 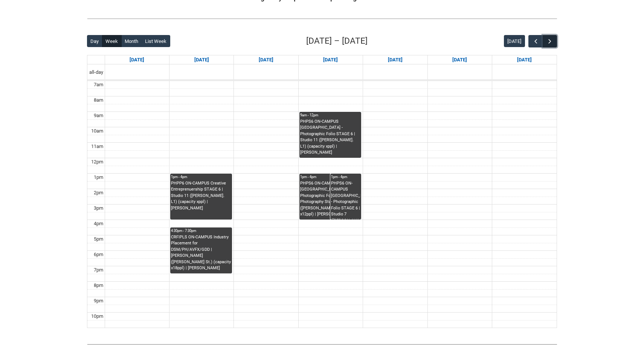 I want to click on div: 7pm, so click(x=99, y=270).